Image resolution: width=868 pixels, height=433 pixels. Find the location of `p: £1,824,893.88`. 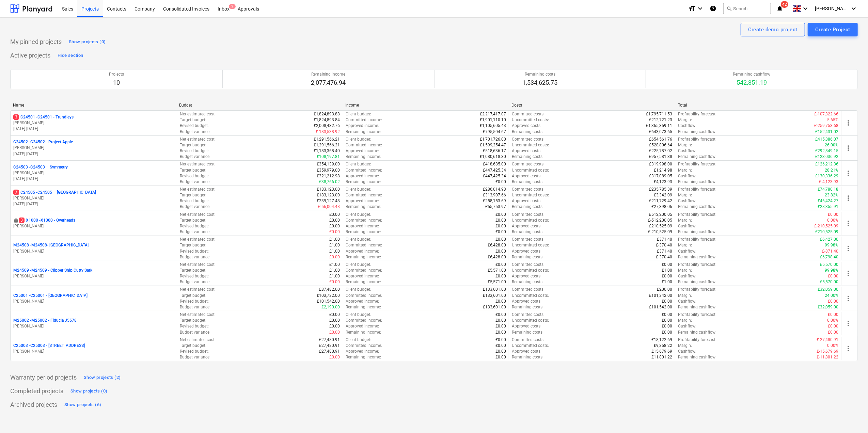

p: £1,824,893.88 is located at coordinates (327, 114).